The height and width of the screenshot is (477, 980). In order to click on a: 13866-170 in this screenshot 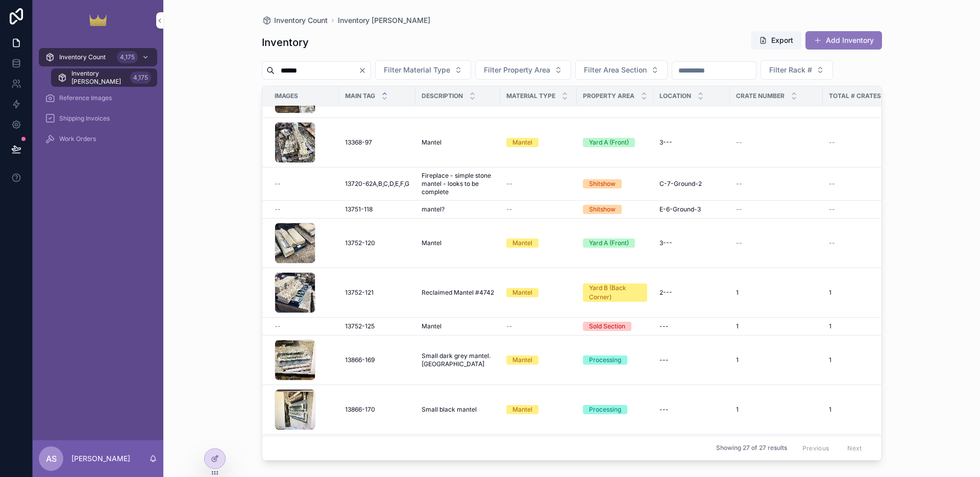, I will do `click(377, 410)`.